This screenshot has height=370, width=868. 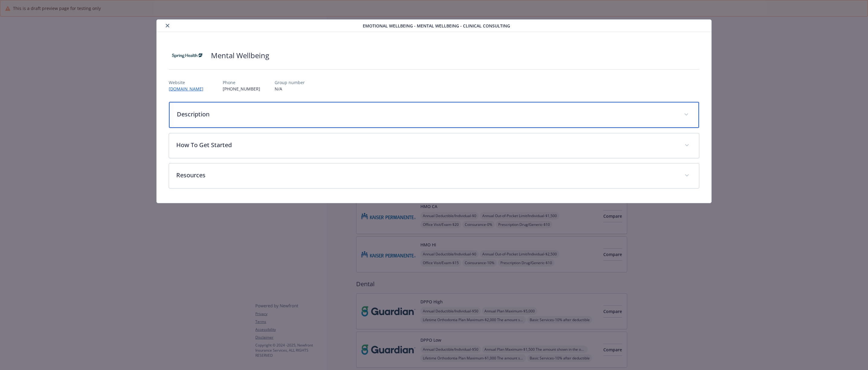 What do you see at coordinates (187, 56) in the screenshot?
I see `img: Spring Health` at bounding box center [187, 56].